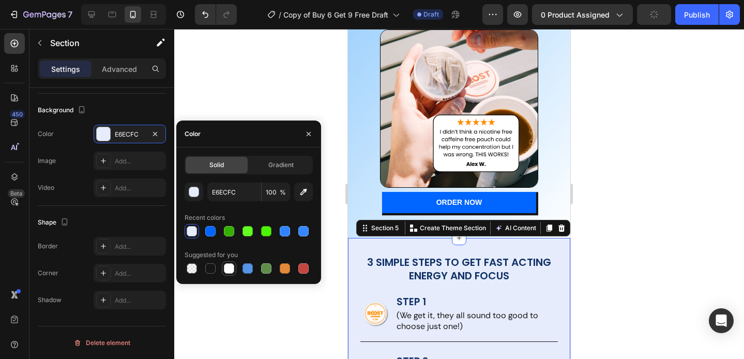 Image resolution: width=744 pixels, height=359 pixels. I want to click on img: gempages_559434082589606958-eef25b65-8315-4811-8596-498f6e4bc4f8.png, so click(28, 285).